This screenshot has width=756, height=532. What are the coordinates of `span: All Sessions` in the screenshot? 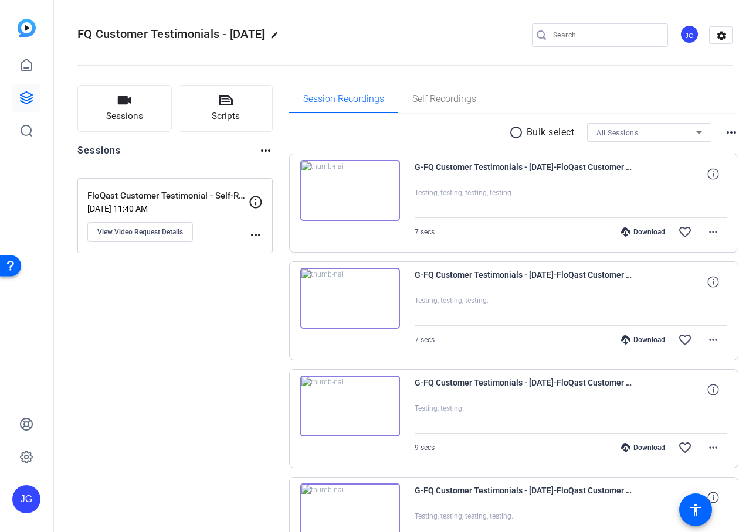 It's located at (617, 133).